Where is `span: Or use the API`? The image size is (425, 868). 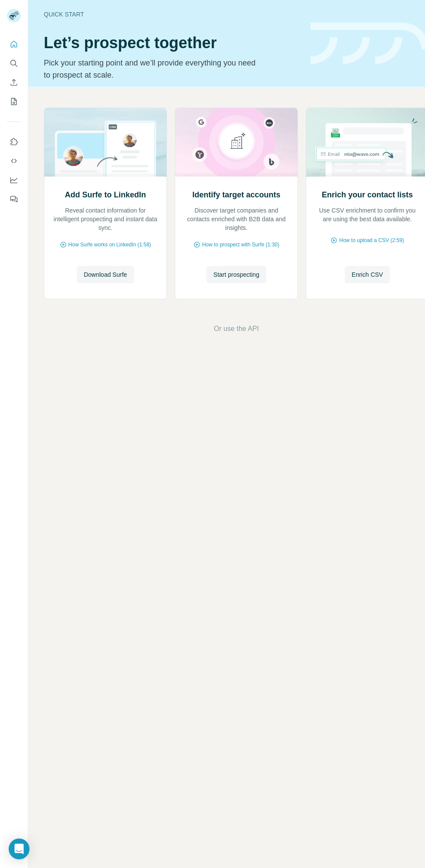
span: Or use the API is located at coordinates (237, 329).